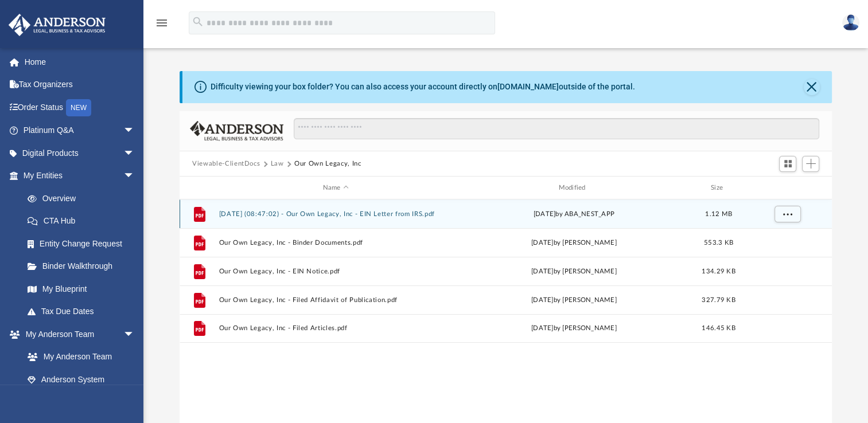  Describe the element at coordinates (80, 176) in the screenshot. I see `a: My Entitiesarrow_drop_down` at that location.